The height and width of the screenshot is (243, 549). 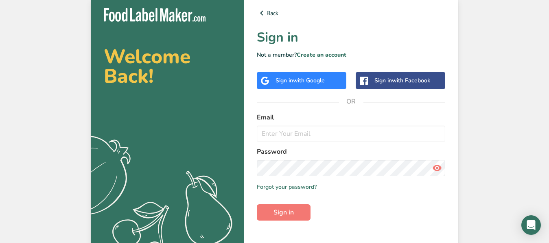 What do you see at coordinates (351, 117) in the screenshot?
I see `label: Email` at bounding box center [351, 117].